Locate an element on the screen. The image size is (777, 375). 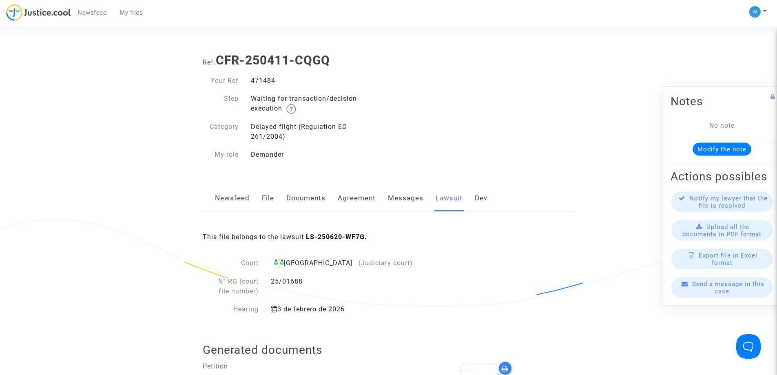
a: Documents is located at coordinates (306, 198).